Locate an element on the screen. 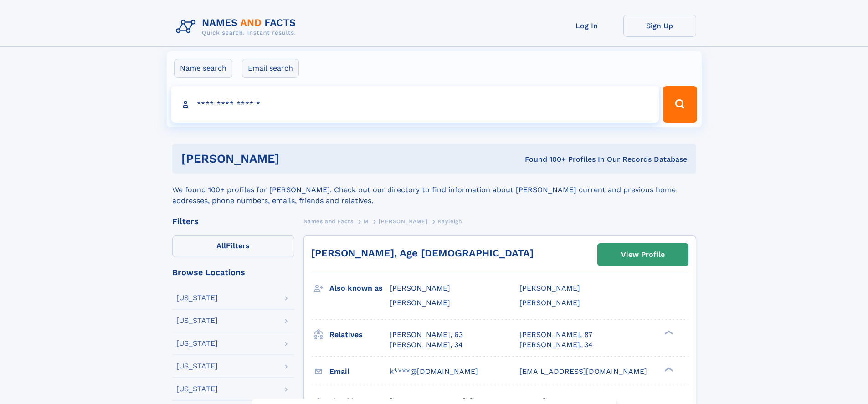 This screenshot has width=868, height=404. h3: Relatives is located at coordinates (360, 335).